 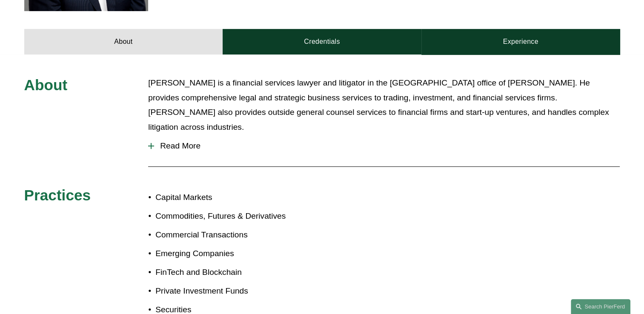 I want to click on button: Read More, so click(x=384, y=146).